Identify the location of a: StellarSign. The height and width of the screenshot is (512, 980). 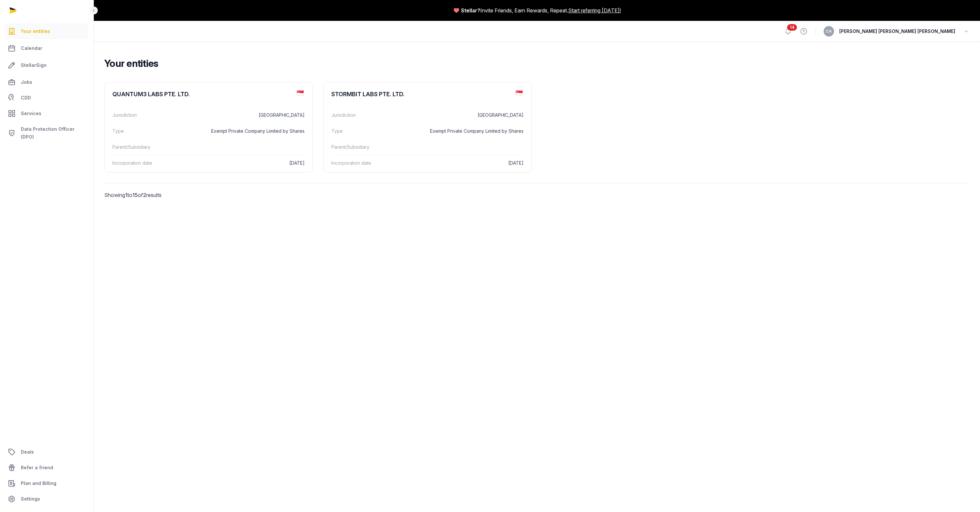
(47, 65).